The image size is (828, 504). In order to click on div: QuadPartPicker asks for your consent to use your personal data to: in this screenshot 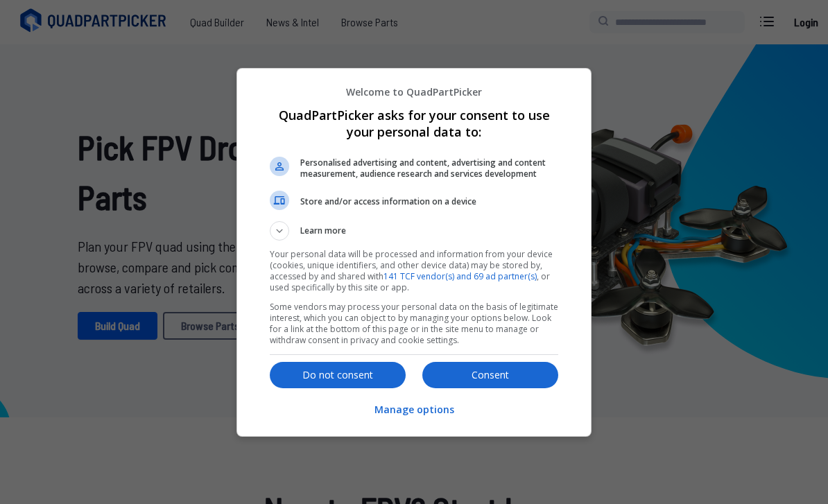, I will do `click(414, 252)`.